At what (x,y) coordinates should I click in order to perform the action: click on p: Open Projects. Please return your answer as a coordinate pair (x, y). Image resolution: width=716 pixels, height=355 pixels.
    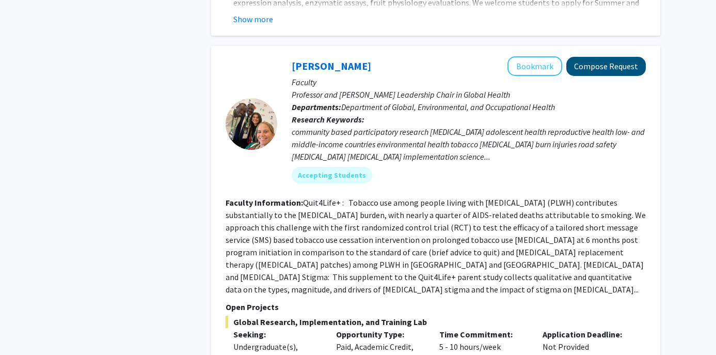
    Looking at the image, I should click on (436, 307).